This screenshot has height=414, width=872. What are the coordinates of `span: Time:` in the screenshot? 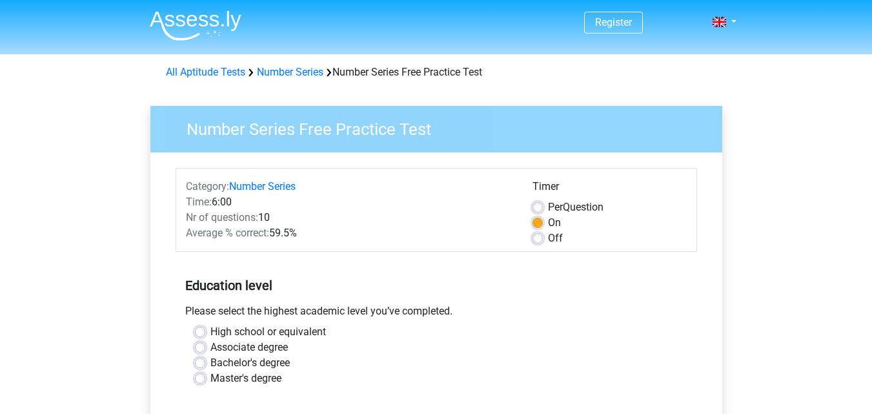 It's located at (199, 201).